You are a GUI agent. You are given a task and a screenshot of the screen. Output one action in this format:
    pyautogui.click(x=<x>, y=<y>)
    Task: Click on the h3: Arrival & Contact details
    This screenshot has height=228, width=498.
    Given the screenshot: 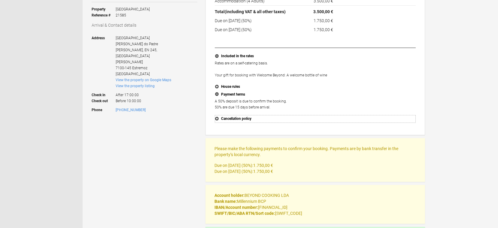 What is the action you would take?
    pyautogui.click(x=144, y=25)
    